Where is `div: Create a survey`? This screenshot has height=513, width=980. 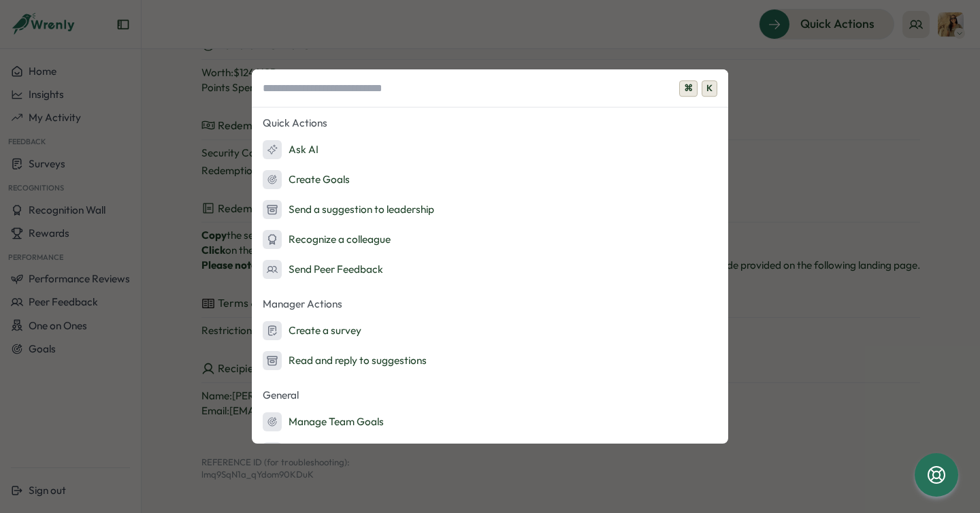
div: Create a survey is located at coordinates (312, 331).